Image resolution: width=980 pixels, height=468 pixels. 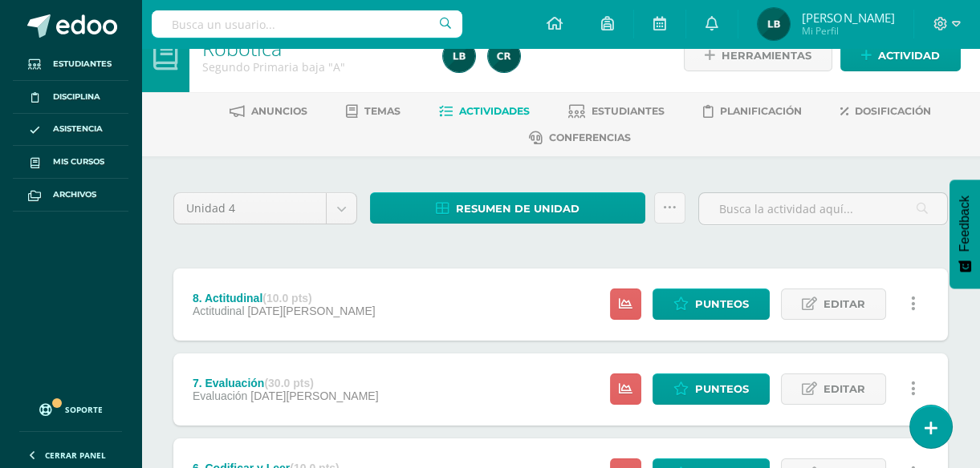 What do you see at coordinates (75, 195) in the screenshot?
I see `span: Archivos` at bounding box center [75, 195].